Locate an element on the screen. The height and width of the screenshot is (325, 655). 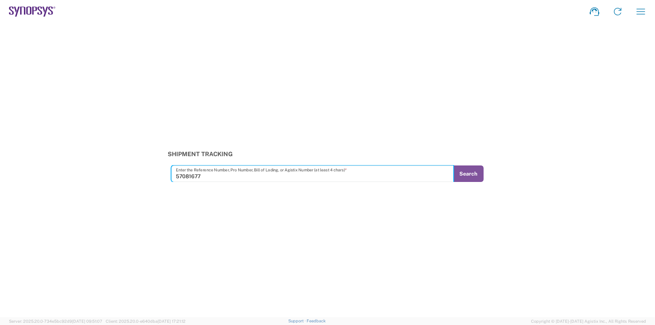
a: Support is located at coordinates (297, 321).